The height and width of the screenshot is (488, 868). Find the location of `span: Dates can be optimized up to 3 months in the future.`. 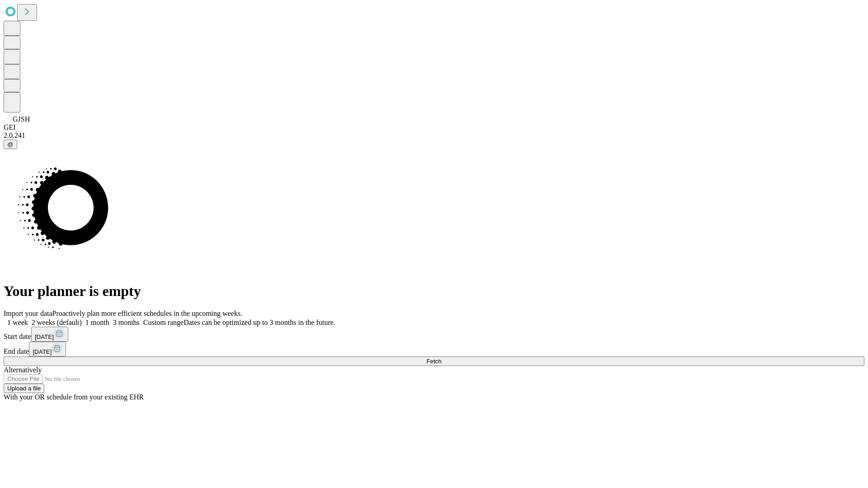

span: Dates can be optimized up to 3 months in the future. is located at coordinates (259, 322).